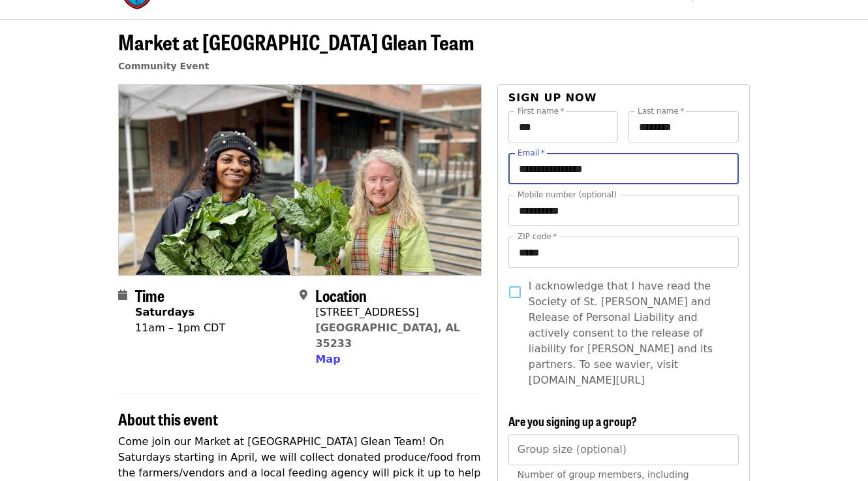 The image size is (868, 481). I want to click on label: First name, so click(541, 111).